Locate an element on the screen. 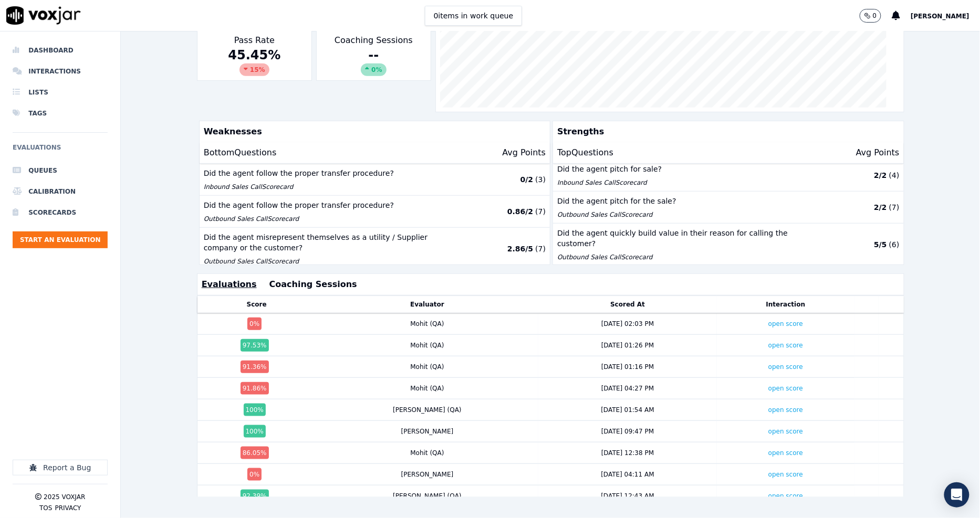 The width and height of the screenshot is (980, 518). p: 2.86 / 5 is located at coordinates (520, 249).